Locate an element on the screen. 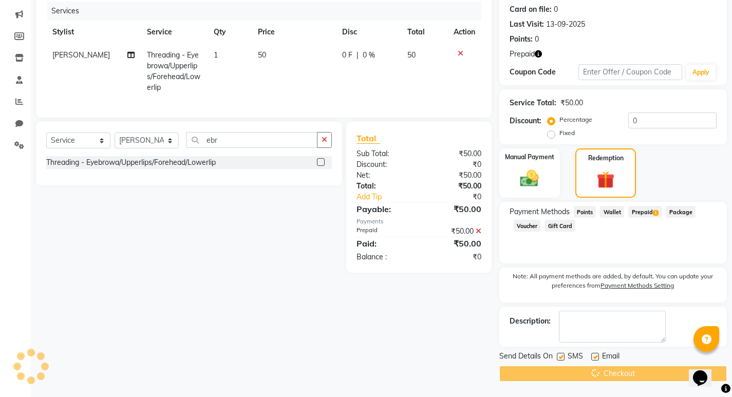  span: Package is located at coordinates (681, 212).